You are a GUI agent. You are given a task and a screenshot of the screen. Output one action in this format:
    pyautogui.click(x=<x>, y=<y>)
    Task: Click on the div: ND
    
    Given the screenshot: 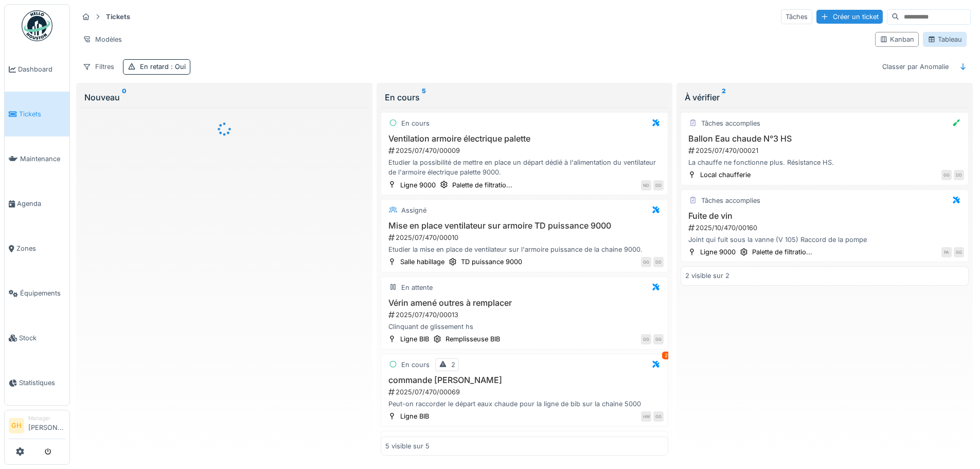 What is the action you would take?
    pyautogui.click(x=646, y=185)
    